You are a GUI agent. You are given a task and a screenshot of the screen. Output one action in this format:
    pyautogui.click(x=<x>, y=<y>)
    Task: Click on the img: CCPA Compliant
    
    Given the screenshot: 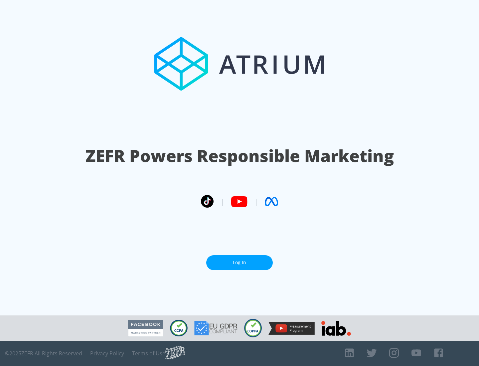 What is the action you would take?
    pyautogui.click(x=178, y=328)
    